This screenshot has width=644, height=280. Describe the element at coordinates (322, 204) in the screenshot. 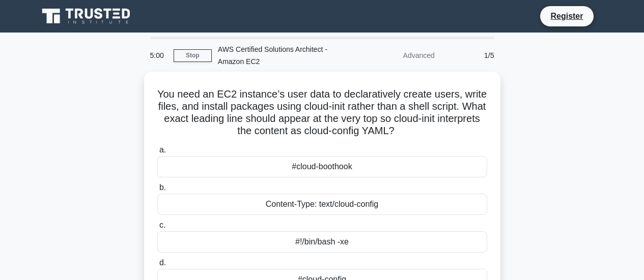

I see `div: Content-Type: text/cloud-config` at that location.